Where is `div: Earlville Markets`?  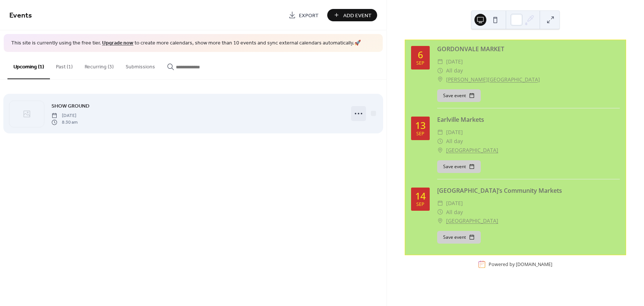 div: Earlville Markets is located at coordinates (529, 119).